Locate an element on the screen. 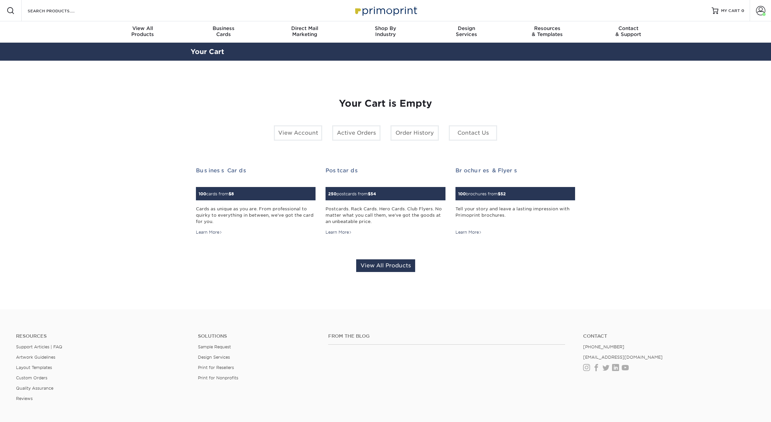  a: Resources& Templates is located at coordinates (547, 32).